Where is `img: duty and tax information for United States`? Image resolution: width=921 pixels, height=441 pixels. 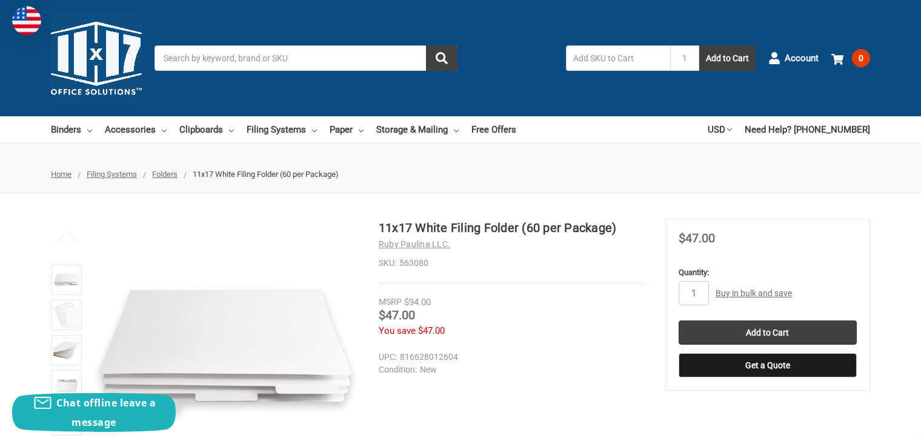 img: duty and tax information for United States is located at coordinates (27, 21).